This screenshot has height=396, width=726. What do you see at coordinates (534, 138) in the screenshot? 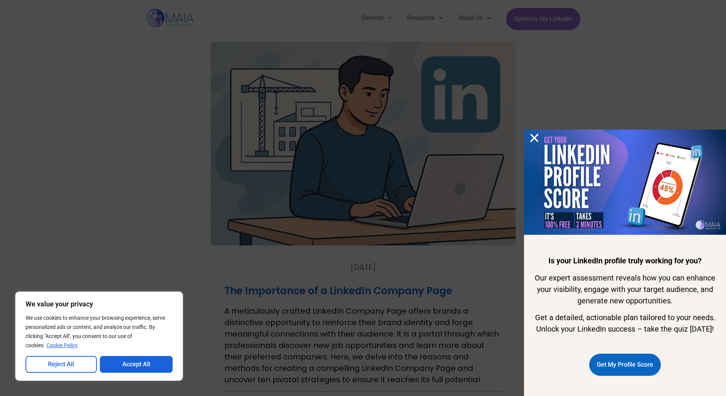
I see `a: Close` at bounding box center [534, 138].